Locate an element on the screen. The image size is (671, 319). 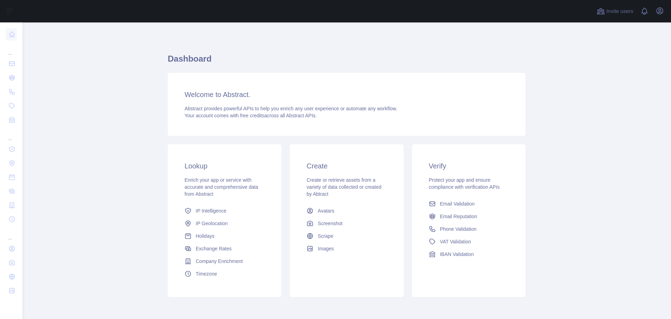
a: Company Enrichment is located at coordinates (225, 261).